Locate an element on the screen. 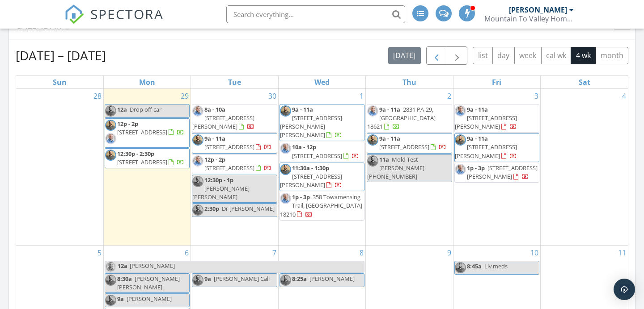  a: Go to October 5, 2025 is located at coordinates (99, 253).